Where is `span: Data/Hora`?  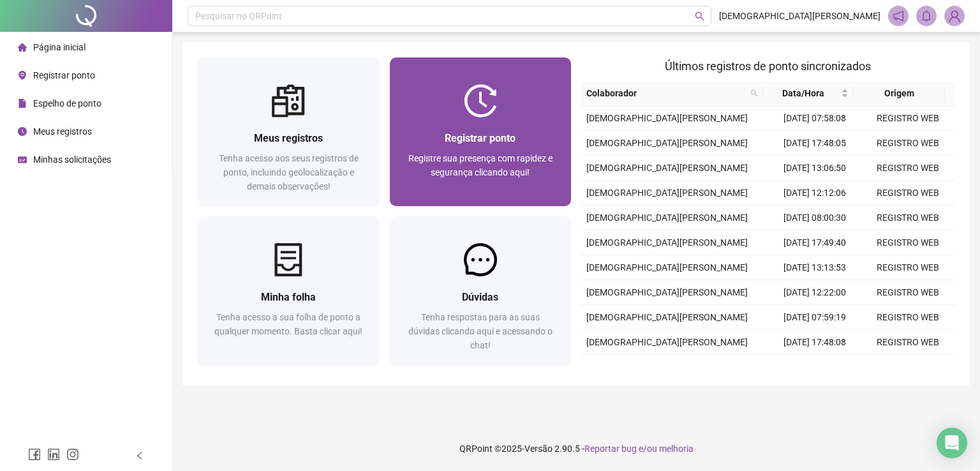
span: Data/Hora is located at coordinates (803, 93).